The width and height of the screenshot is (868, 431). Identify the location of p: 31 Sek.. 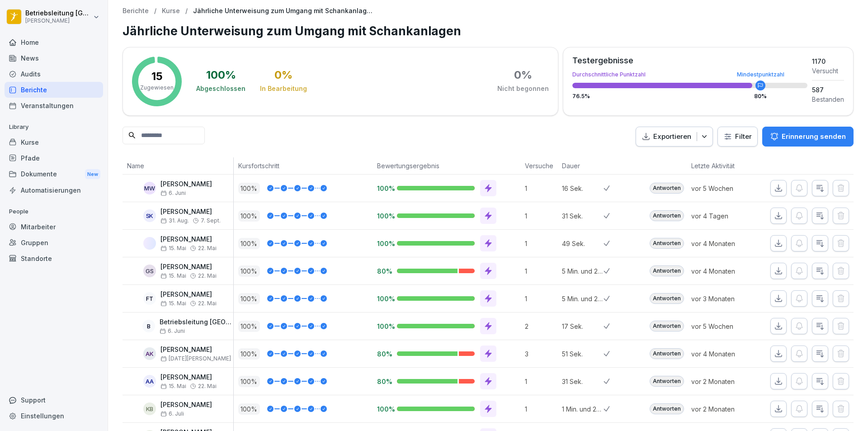
(583, 216).